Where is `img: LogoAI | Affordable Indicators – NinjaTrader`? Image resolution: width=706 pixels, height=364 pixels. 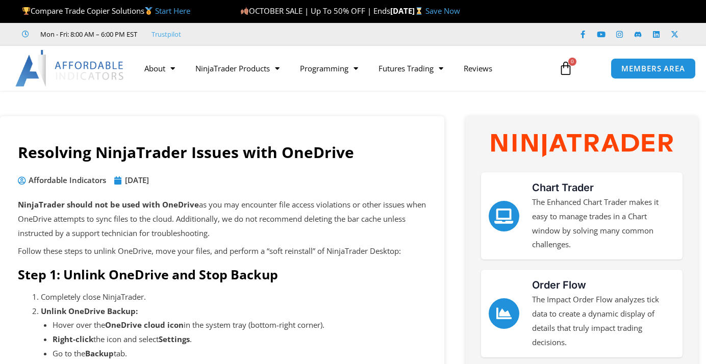
img: LogoAI | Affordable Indicators – NinjaTrader is located at coordinates (70, 68).